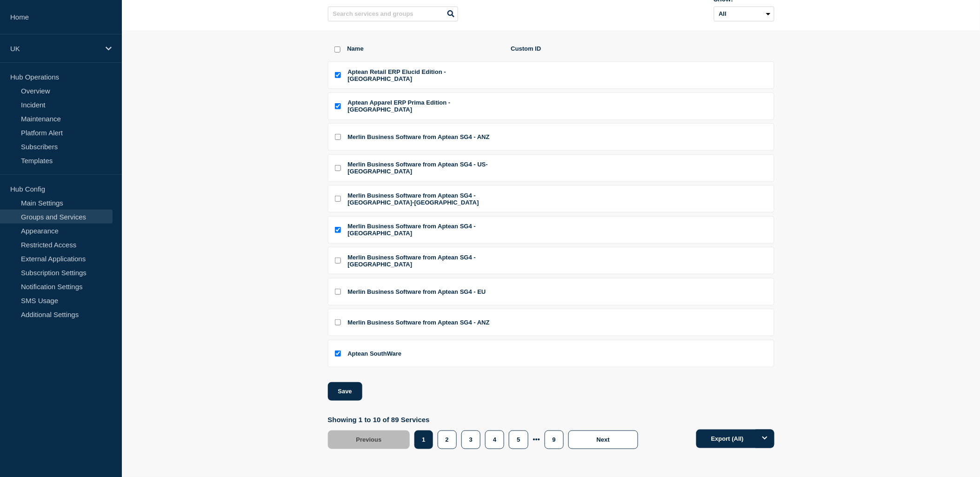 This screenshot has width=980, height=477. What do you see at coordinates (471, 439) in the screenshot?
I see `button: 3` at bounding box center [471, 439].